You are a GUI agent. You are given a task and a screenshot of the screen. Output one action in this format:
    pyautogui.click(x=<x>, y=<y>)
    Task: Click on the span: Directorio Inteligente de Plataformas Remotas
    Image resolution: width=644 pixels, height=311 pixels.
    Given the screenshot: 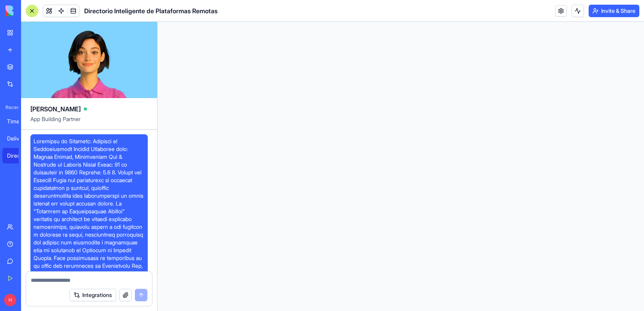 What is the action you would take?
    pyautogui.click(x=151, y=11)
    